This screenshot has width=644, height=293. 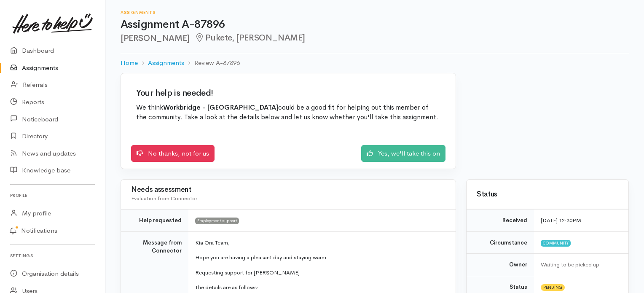 I want to click on nav: breadcrumb, so click(x=375, y=63).